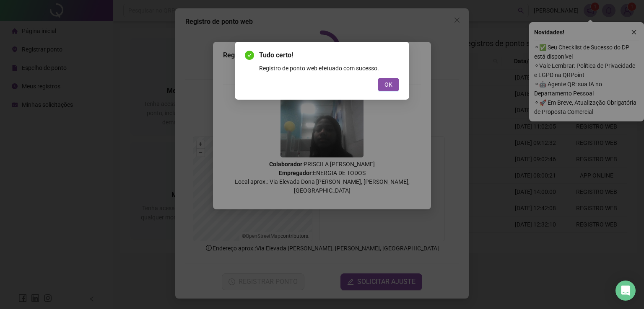  What do you see at coordinates (388, 85) in the screenshot?
I see `span: OK` at bounding box center [388, 85].